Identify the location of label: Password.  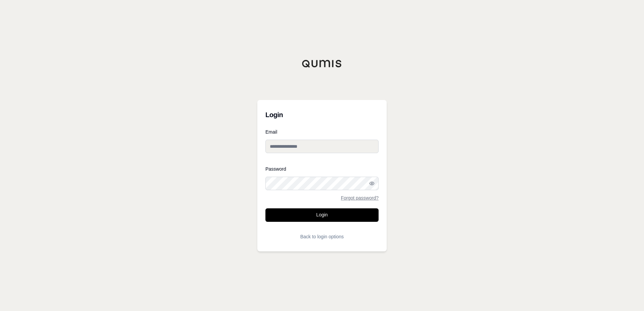
(322, 169).